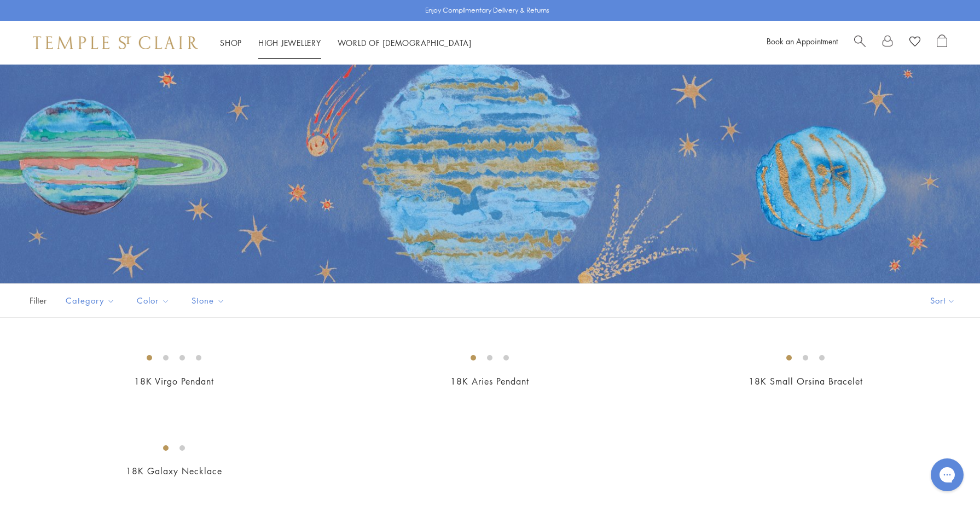  What do you see at coordinates (210, 300) in the screenshot?
I see `span: Stone` at bounding box center [210, 300].